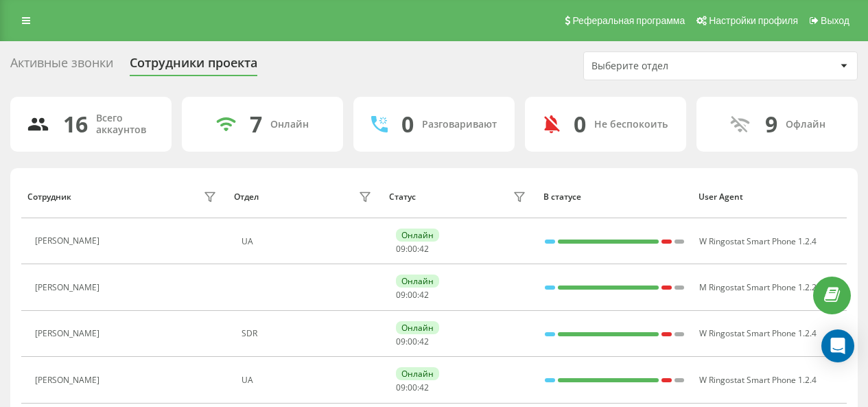  Describe the element at coordinates (805, 124) in the screenshot. I see `div: Офлайн` at that location.